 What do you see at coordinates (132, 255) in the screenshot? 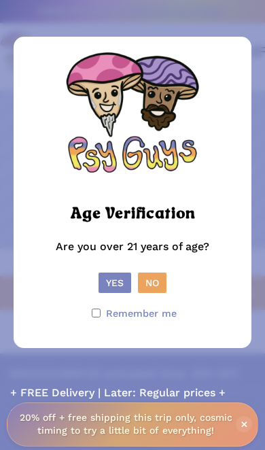
I see `p: Are you over 21 years of age?` at bounding box center [132, 255].